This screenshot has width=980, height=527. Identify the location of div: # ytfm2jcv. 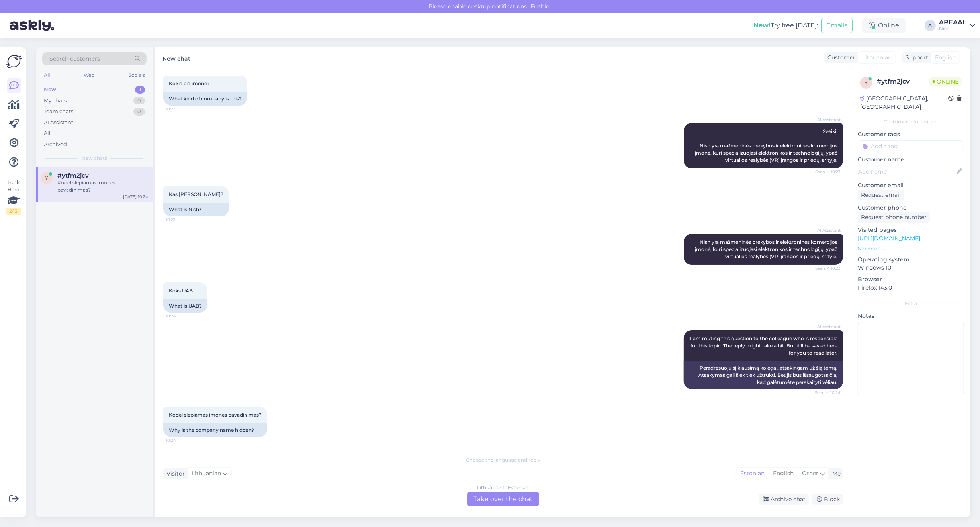
(903, 82).